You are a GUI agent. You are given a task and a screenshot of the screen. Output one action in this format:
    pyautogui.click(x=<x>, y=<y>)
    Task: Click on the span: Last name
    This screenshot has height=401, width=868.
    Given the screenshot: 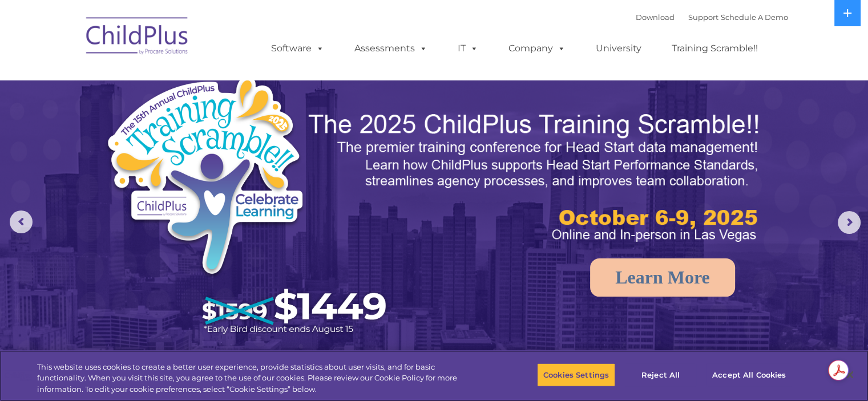 What is the action you would take?
    pyautogui.click(x=176, y=79)
    